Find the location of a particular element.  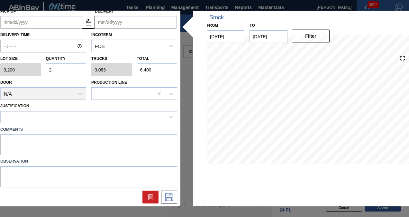

label: Observation is located at coordinates (89, 161).